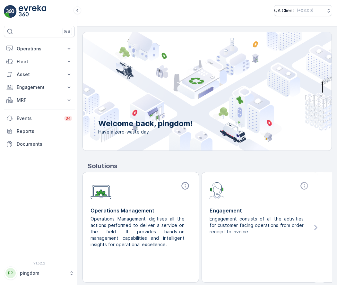  What do you see at coordinates (39, 144) in the screenshot?
I see `a: Documents` at bounding box center [39, 144].